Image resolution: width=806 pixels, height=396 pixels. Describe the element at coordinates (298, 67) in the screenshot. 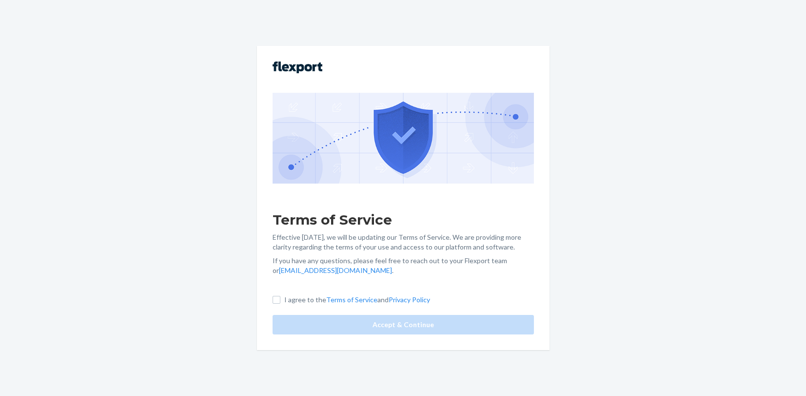

I see `img: Flexport logo` at that location.